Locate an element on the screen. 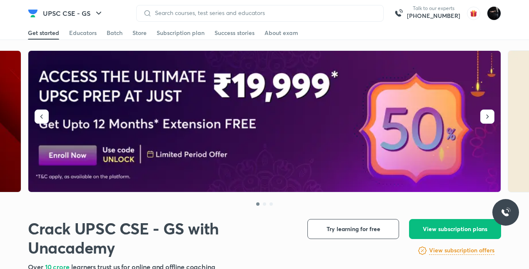  div: Subscription plan is located at coordinates (181, 33).